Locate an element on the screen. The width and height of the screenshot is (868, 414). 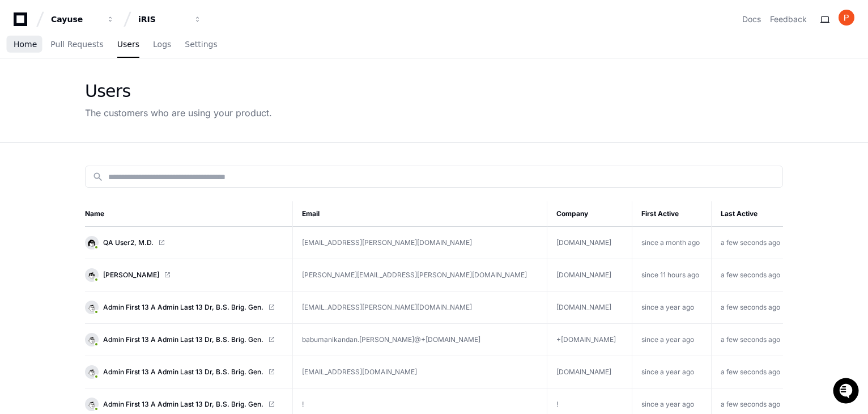
span: Home is located at coordinates (25, 44).